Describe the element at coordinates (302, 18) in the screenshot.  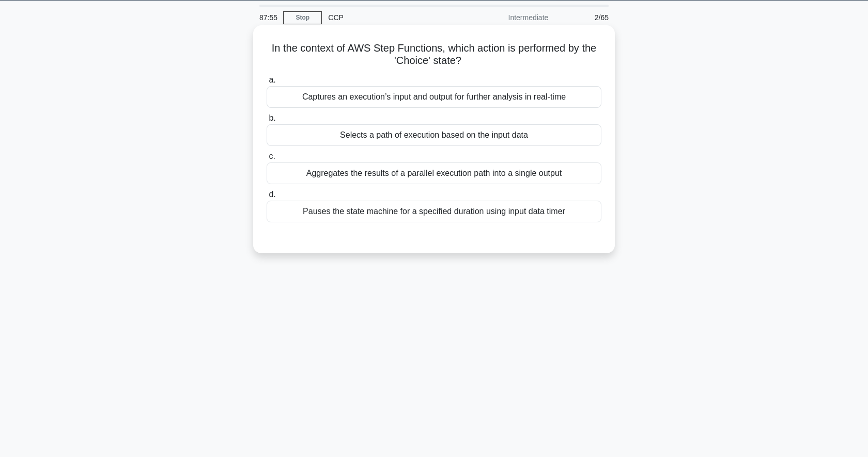
I see `a: Stop` at that location.